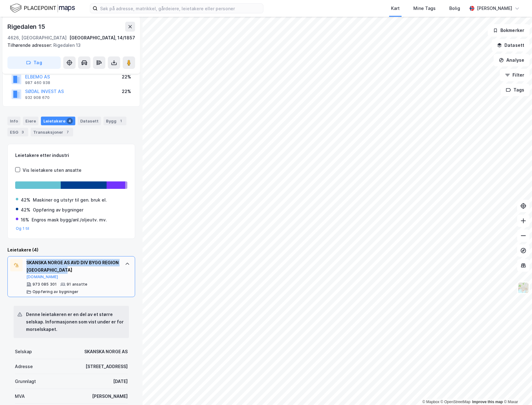 The height and width of the screenshot is (405, 532). I want to click on a: Improve this map, so click(487, 402).